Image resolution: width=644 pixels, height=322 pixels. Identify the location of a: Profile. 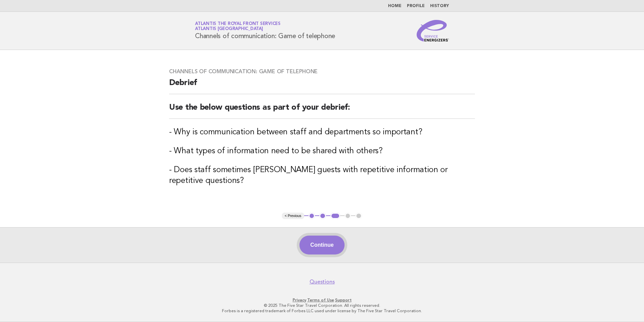
(416, 6).